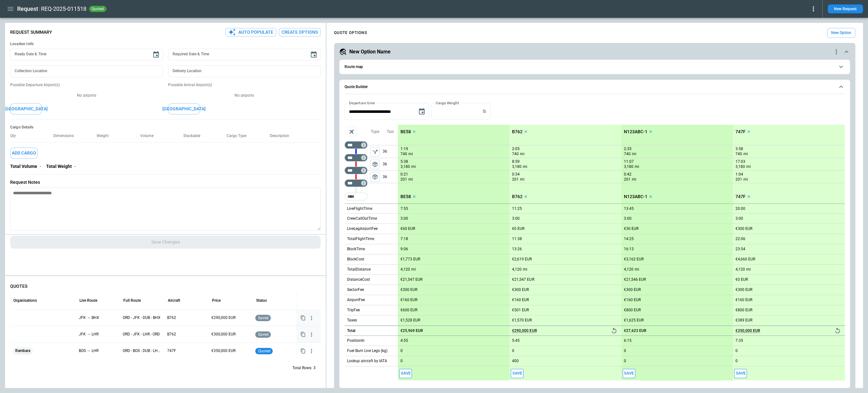  Describe the element at coordinates (362, 228) in the screenshot. I see `p: LiveLegAirportFee` at that location.